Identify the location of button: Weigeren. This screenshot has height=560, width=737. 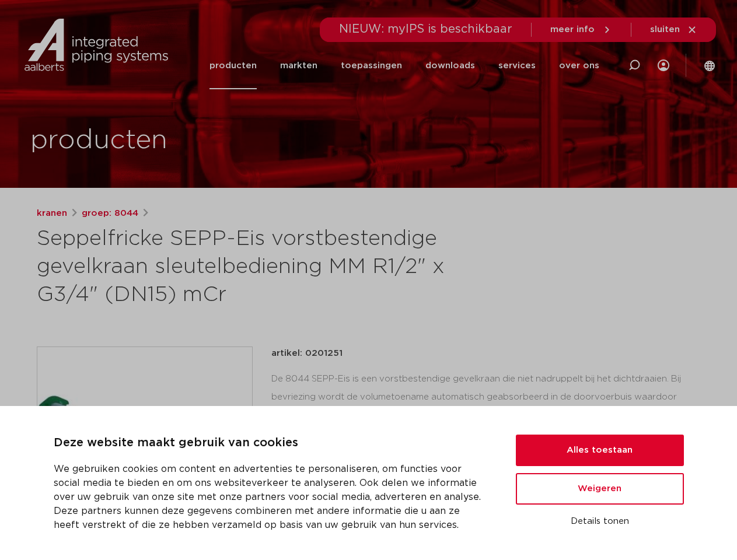
(600, 489).